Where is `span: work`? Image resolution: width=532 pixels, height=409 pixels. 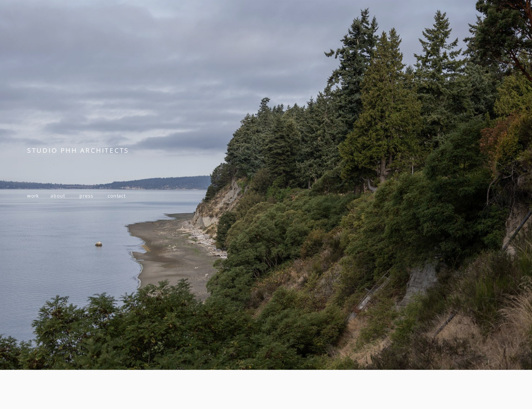 span: work is located at coordinates (33, 196).